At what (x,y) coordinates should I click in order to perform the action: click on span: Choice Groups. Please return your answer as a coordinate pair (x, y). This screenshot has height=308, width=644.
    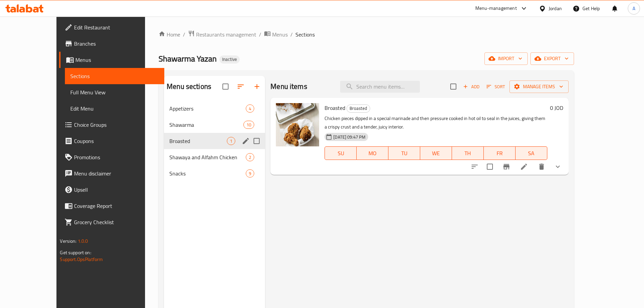
    Looking at the image, I should click on (116, 125).